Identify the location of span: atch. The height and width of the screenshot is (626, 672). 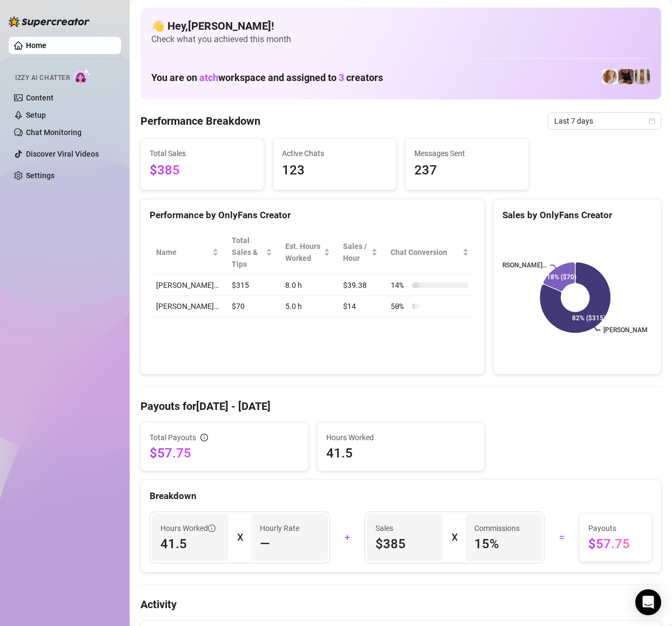
(208, 78).